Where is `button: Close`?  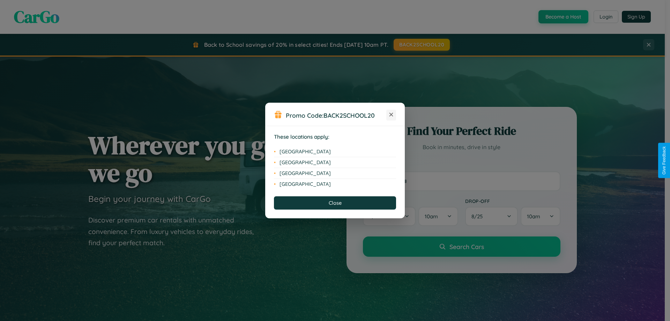 button: Close is located at coordinates (335, 203).